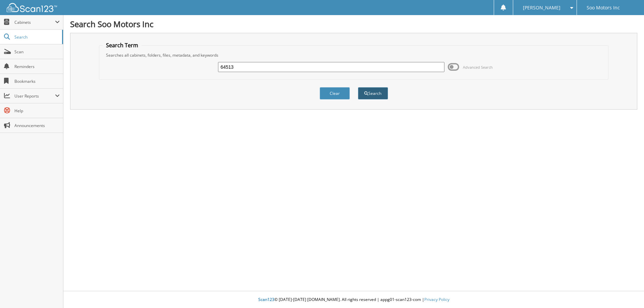  Describe the element at coordinates (122, 45) in the screenshot. I see `legend: Search Term` at that location.